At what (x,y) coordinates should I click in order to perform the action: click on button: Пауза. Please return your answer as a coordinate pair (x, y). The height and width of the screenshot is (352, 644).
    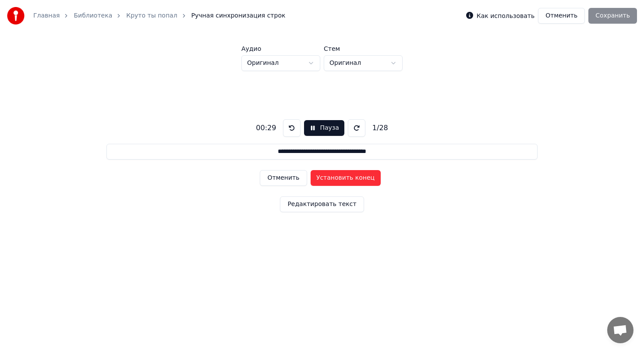
    Looking at the image, I should click on (324, 128).